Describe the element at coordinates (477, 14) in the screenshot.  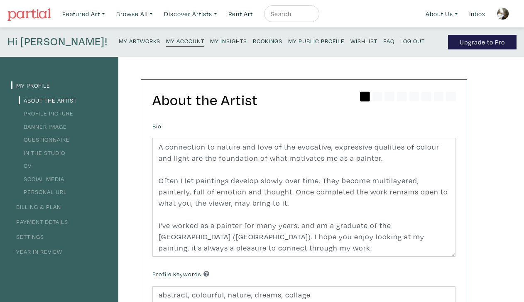
I see `a: Inbox` at that location.